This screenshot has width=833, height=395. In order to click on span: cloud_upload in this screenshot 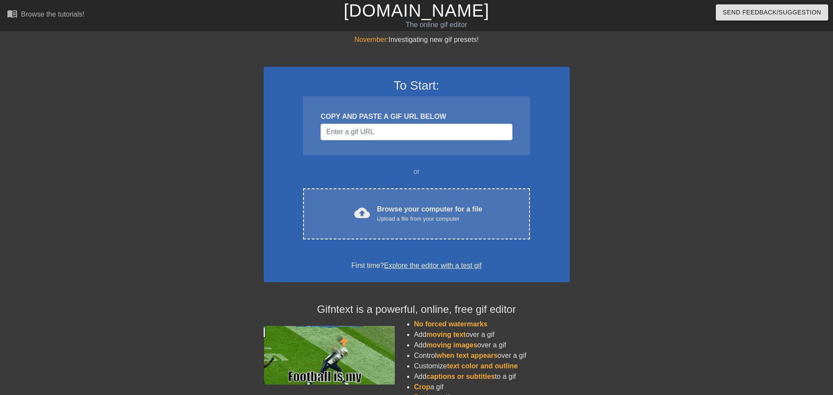, I will do `click(362, 213)`.